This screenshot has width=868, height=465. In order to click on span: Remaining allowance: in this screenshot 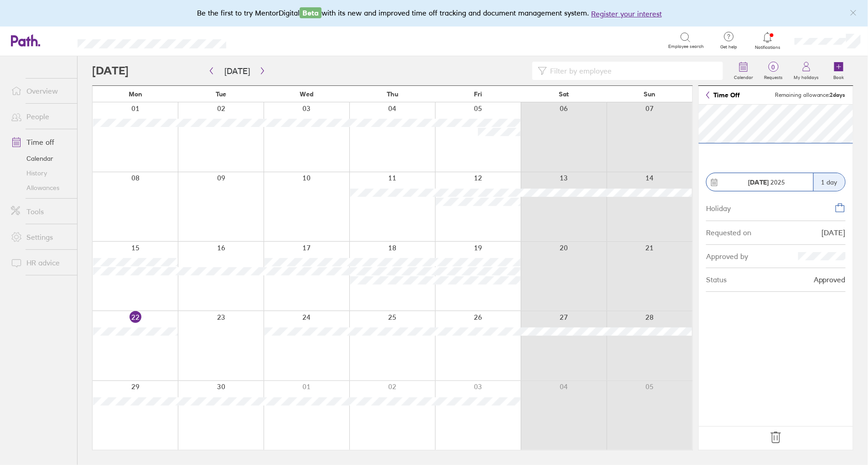, I will do `click(810, 95)`.